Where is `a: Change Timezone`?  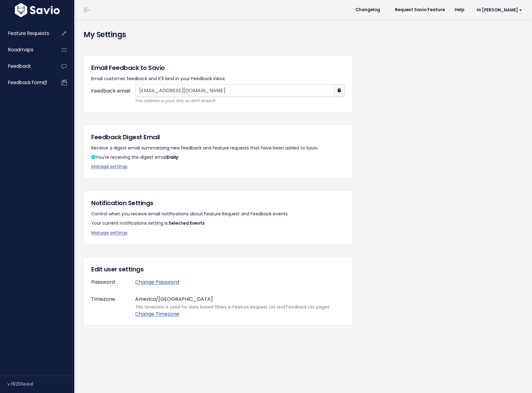
a: Change Timezone is located at coordinates (157, 314).